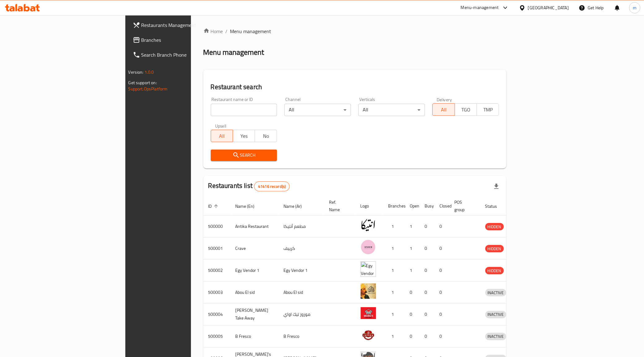  I want to click on th: Busy, so click(428, 206).